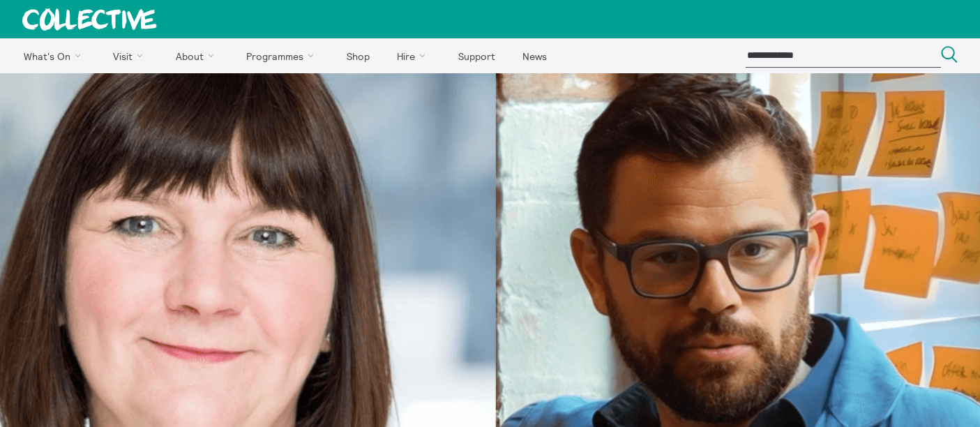 This screenshot has height=427, width=980. I want to click on a: Hire, so click(414, 56).